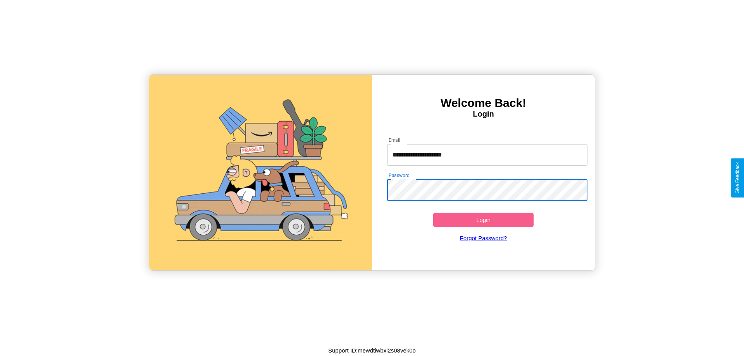 The height and width of the screenshot is (356, 744). I want to click on img: gif, so click(260, 172).